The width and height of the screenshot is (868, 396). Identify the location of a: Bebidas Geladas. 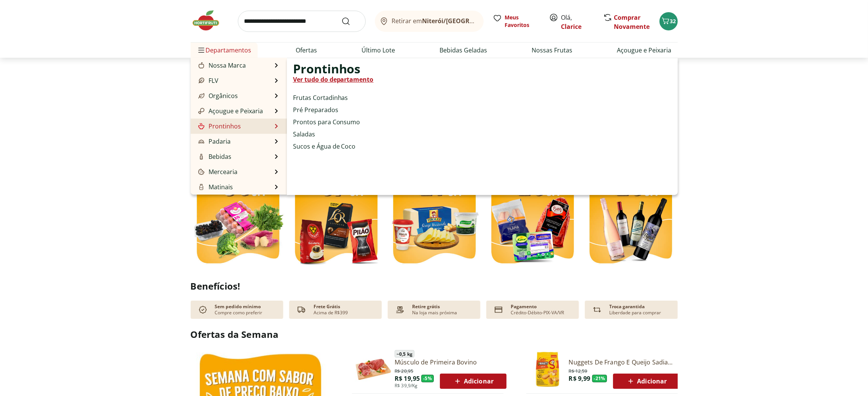
(464, 50).